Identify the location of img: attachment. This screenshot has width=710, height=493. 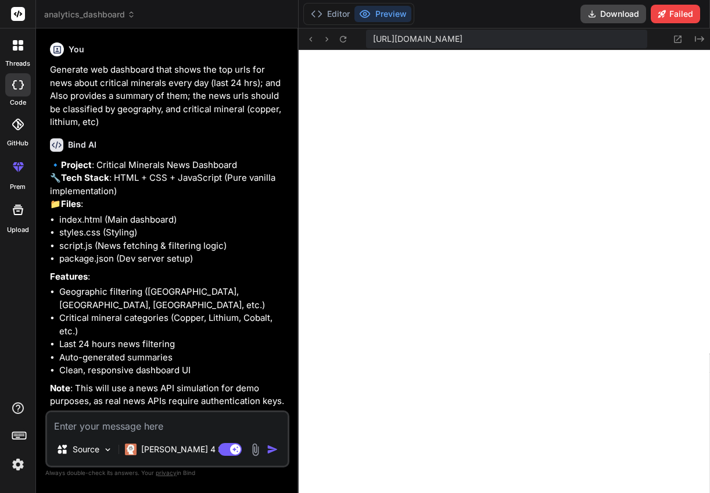
(255, 449).